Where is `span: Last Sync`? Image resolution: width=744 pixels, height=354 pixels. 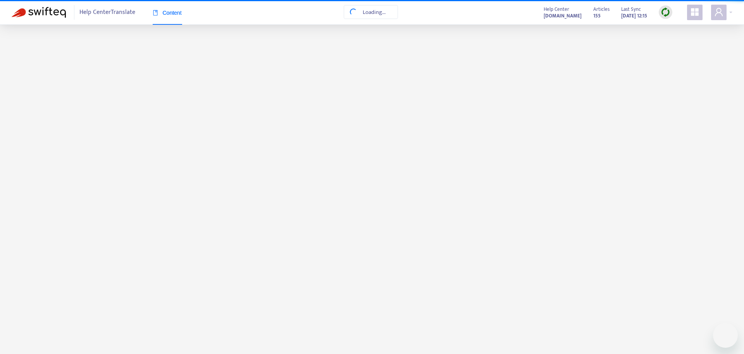
span: Last Sync is located at coordinates (631, 9).